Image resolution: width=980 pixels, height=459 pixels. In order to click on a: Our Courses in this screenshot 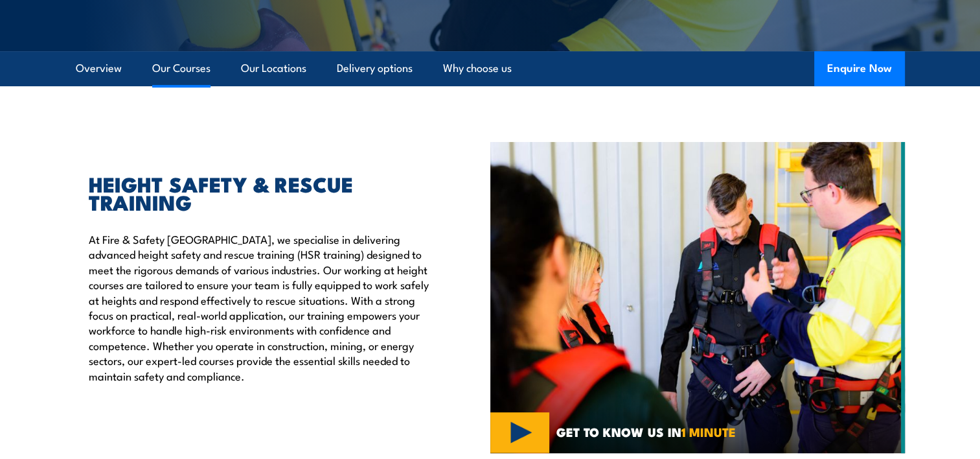, I will do `click(181, 68)`.